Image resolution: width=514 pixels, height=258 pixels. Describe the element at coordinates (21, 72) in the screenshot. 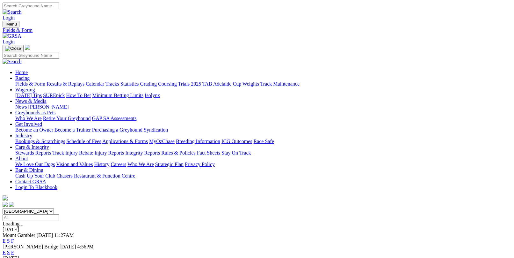

I see `a: Home` at that location.